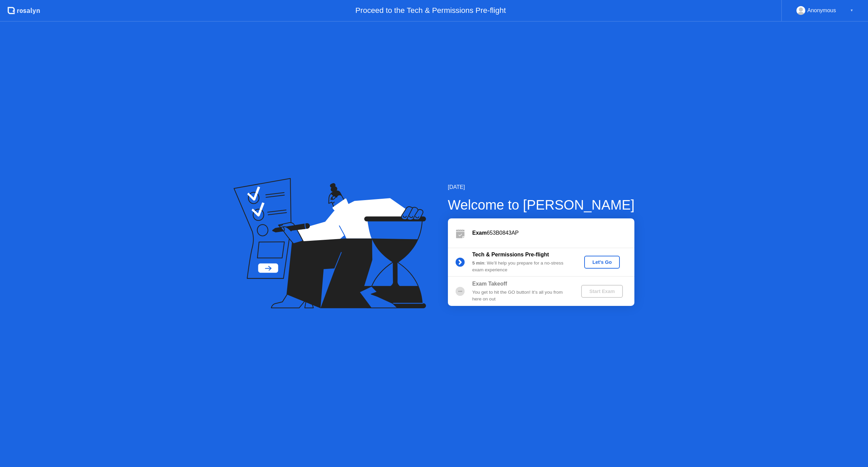 This screenshot has height=467, width=868. Describe the element at coordinates (511, 255) in the screenshot. I see `b: Tech & Permissions Pre-flight` at that location.